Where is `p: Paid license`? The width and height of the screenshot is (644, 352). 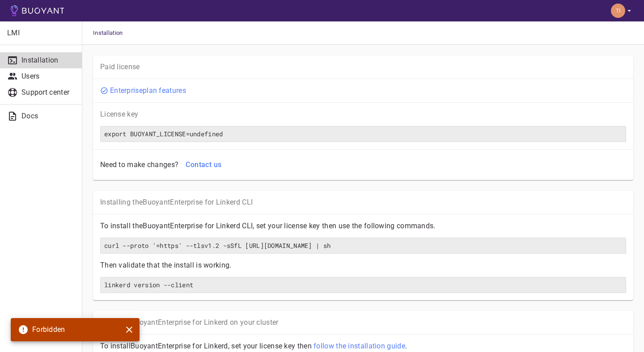 p: Paid license is located at coordinates (363, 67).